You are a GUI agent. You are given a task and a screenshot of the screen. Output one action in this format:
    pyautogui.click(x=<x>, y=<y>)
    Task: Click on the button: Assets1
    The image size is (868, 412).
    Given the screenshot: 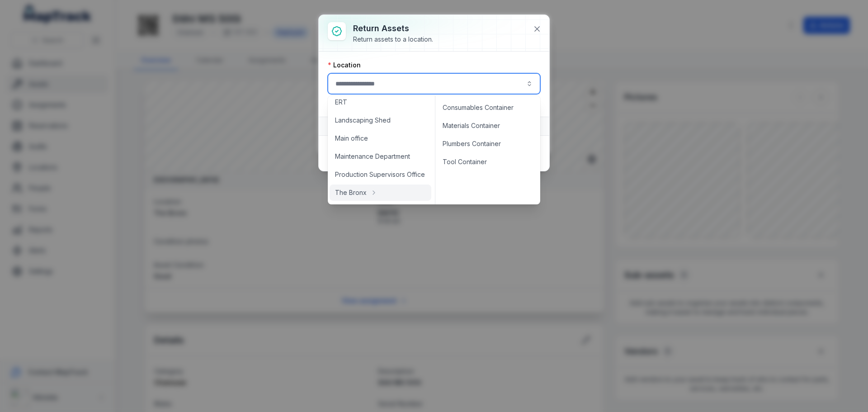 What is the action you would take?
    pyautogui.click(x=434, y=126)
    